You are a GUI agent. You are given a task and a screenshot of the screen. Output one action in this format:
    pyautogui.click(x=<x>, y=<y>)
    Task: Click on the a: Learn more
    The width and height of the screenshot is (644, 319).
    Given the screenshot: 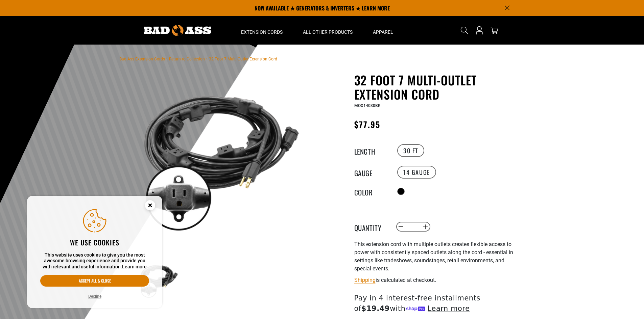 What is the action you would take?
    pyautogui.click(x=134, y=267)
    